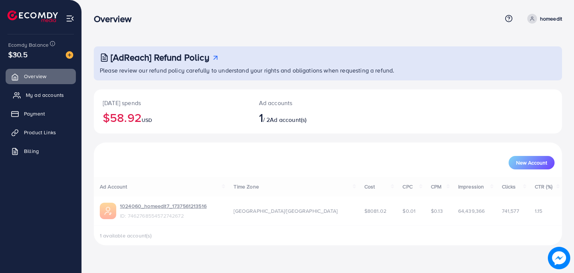  What do you see at coordinates (288, 120) in the screenshot?
I see `span: Ad account(s)` at bounding box center [288, 120].